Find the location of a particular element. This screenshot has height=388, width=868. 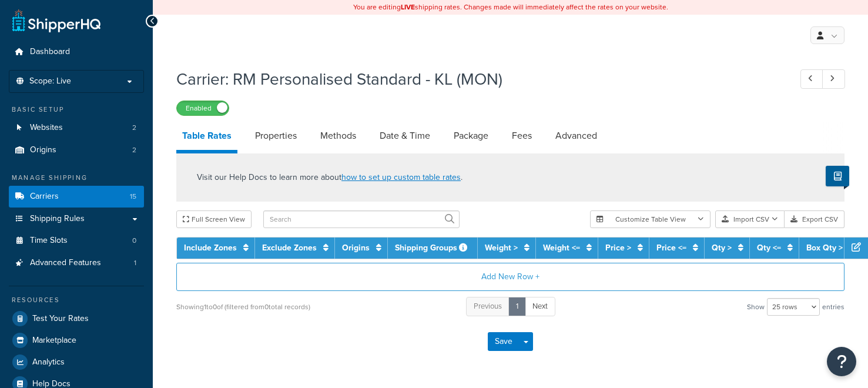

div: Manage Shipping is located at coordinates (76, 177).